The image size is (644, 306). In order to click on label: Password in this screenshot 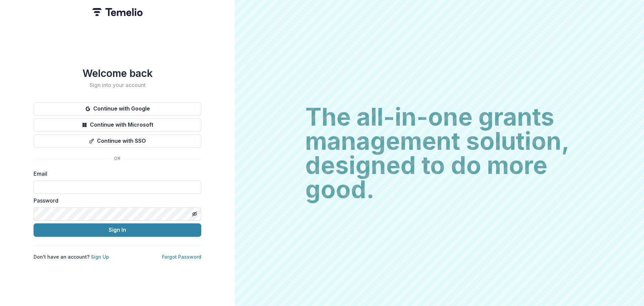, I will do `click(116, 200)`.